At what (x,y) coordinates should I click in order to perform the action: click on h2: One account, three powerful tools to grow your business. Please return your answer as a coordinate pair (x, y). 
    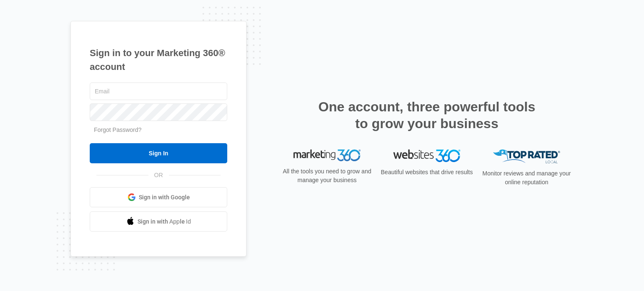
    Looking at the image, I should click on (427, 115).